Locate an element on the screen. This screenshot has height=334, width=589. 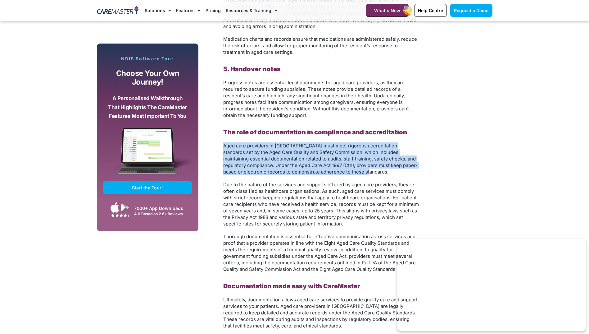
a: Start the Tour! is located at coordinates (148, 187).